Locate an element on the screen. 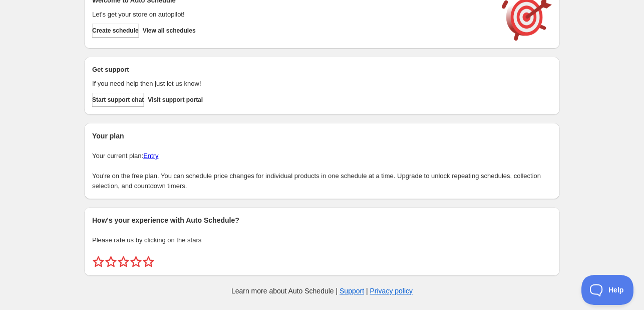  span: View all schedules is located at coordinates (170, 30).